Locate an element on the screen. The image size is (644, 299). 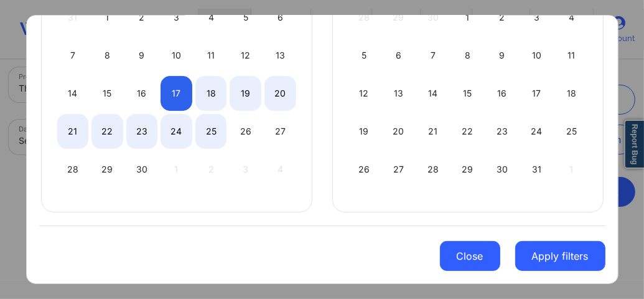
div: Tue Oct 14 2025 is located at coordinates (433, 93).